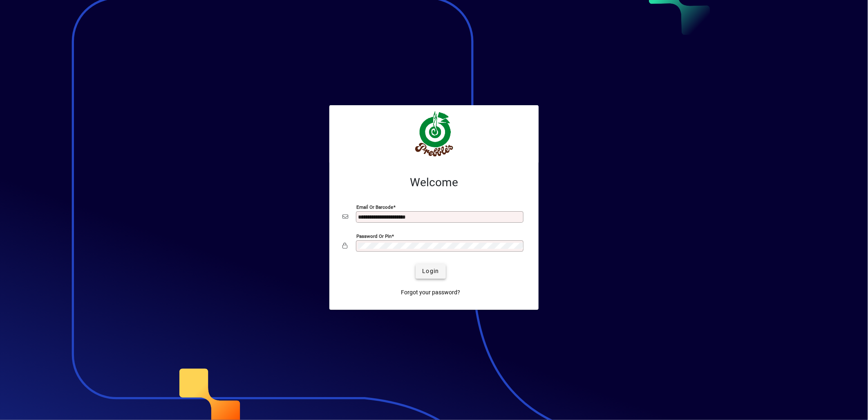 The width and height of the screenshot is (868, 420). Describe the element at coordinates (431, 271) in the screenshot. I see `span: Login` at that location.